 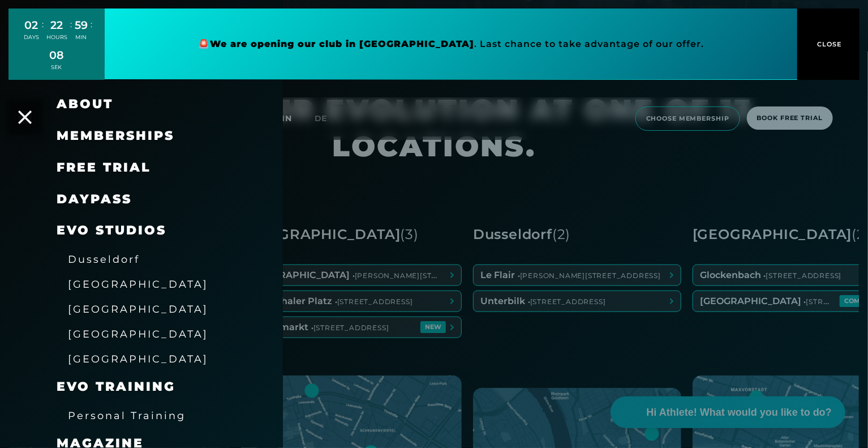 I want to click on font: Memberships, so click(x=115, y=135).